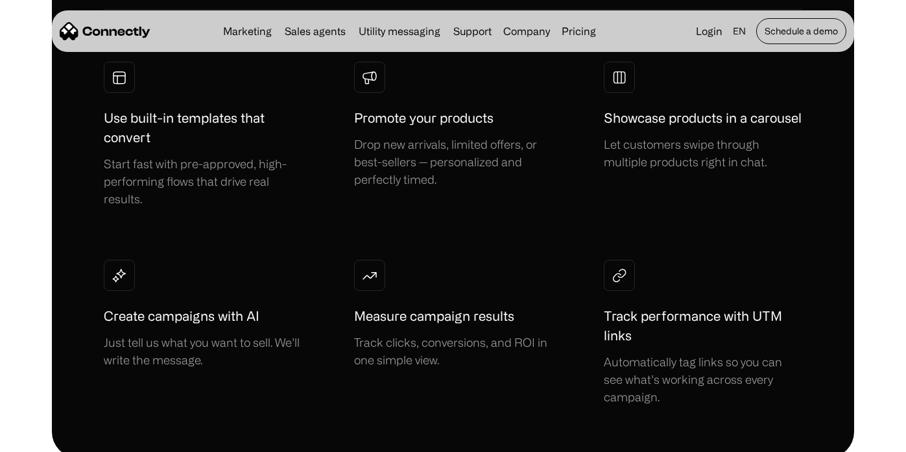  I want to click on h1: Showcase products in a carousel, so click(703, 118).